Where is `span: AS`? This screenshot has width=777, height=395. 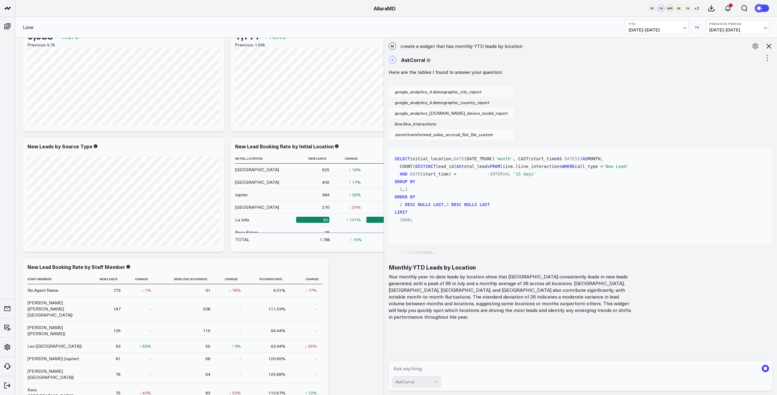
span: AS is located at coordinates (559, 159).